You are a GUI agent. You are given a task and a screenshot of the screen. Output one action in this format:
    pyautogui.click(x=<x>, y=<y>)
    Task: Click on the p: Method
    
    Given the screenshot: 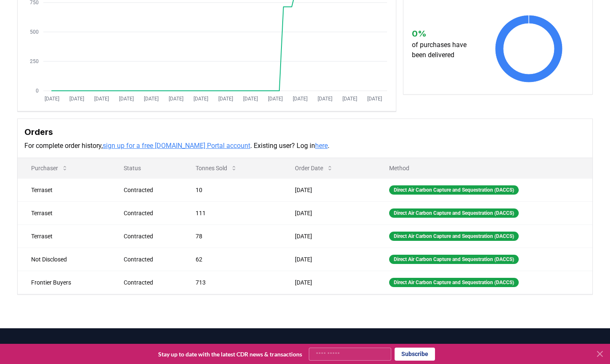 What is the action you would take?
    pyautogui.click(x=484, y=168)
    